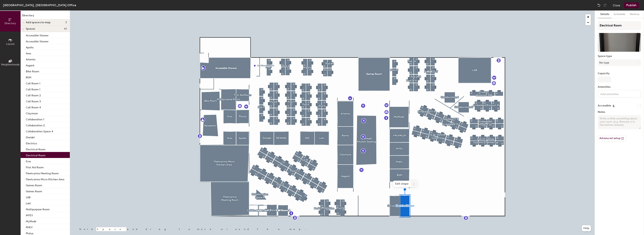 This screenshot has height=235, width=644. What do you see at coordinates (35, 167) in the screenshot?
I see `p: First Aid Room` at bounding box center [35, 167].